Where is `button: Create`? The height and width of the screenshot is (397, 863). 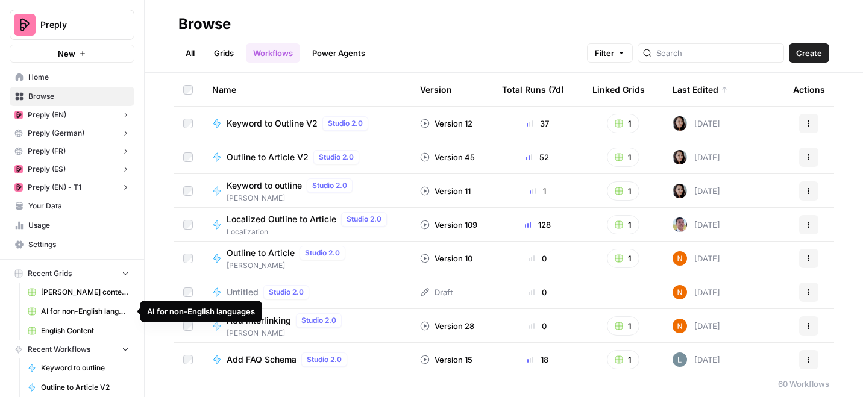
button: Create is located at coordinates (808, 53).